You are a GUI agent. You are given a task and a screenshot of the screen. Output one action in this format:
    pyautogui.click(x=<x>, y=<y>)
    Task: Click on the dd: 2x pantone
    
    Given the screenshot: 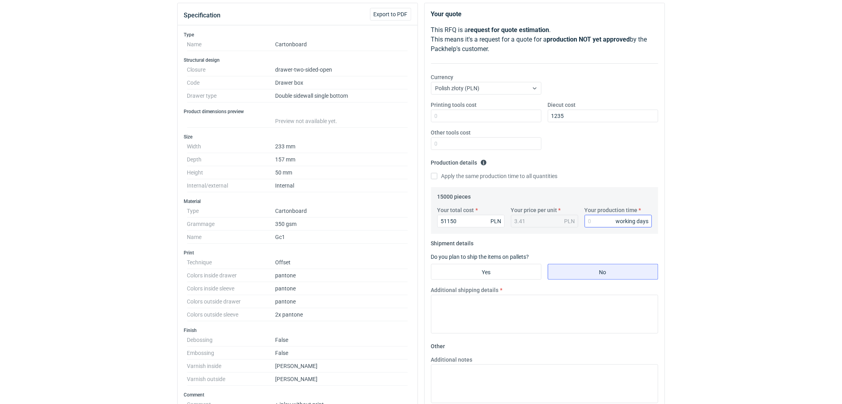 What is the action you would take?
    pyautogui.click(x=342, y=315)
    